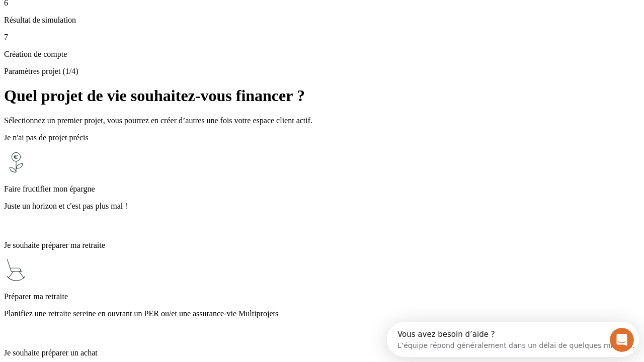 The image size is (644, 362). What do you see at coordinates (322, 71) in the screenshot?
I see `p: Paramètres projet (1/4)` at bounding box center [322, 71].